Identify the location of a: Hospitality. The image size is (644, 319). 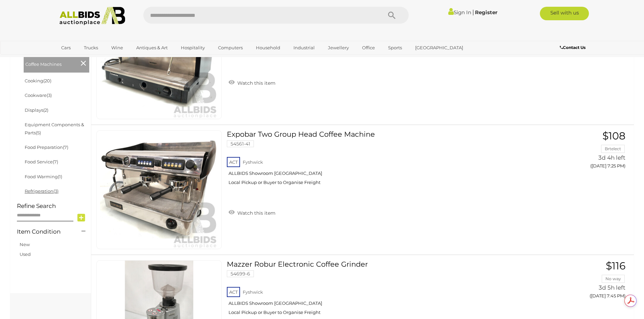
(193, 47).